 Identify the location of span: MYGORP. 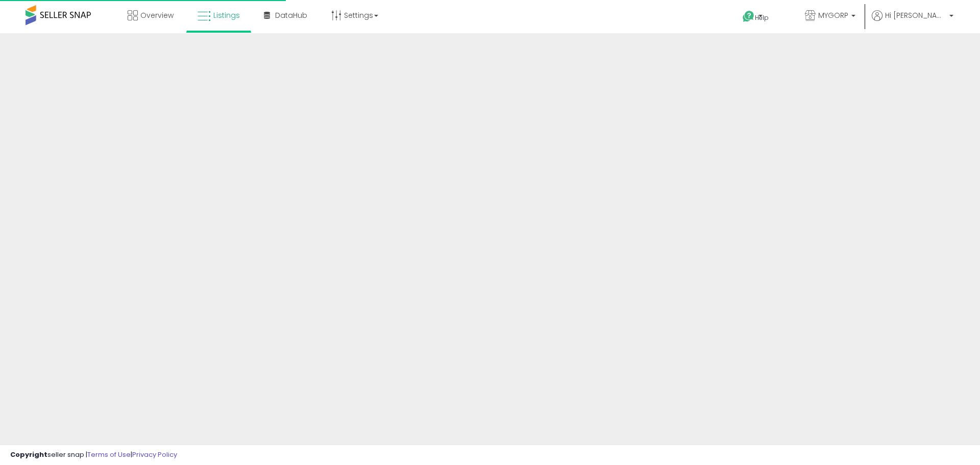
(833, 15).